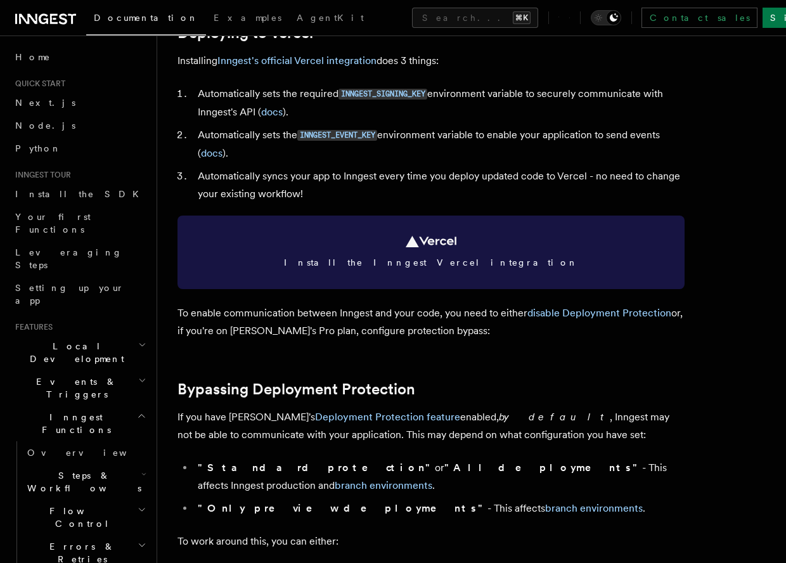 This screenshot has width=786, height=563. Describe the element at coordinates (337, 134) in the screenshot. I see `a: INNGEST_EVENT_KEY` at that location.